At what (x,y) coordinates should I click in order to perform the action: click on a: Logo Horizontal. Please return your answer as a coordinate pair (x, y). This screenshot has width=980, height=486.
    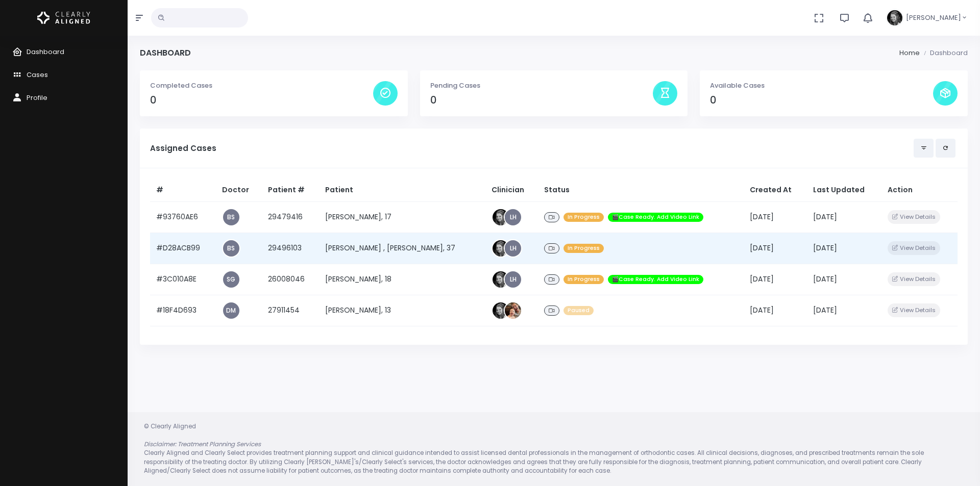
    Looking at the image, I should click on (64, 18).